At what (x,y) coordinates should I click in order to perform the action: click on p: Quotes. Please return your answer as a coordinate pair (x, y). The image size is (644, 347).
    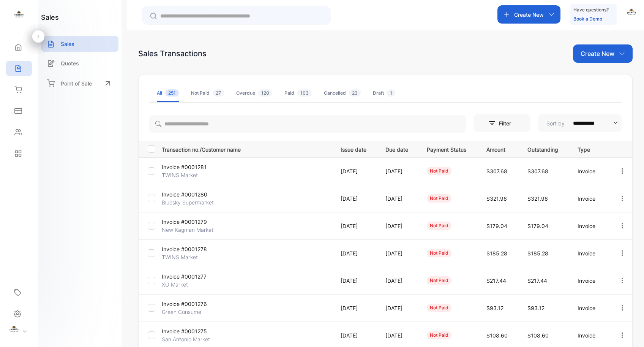
    Looking at the image, I should click on (70, 63).